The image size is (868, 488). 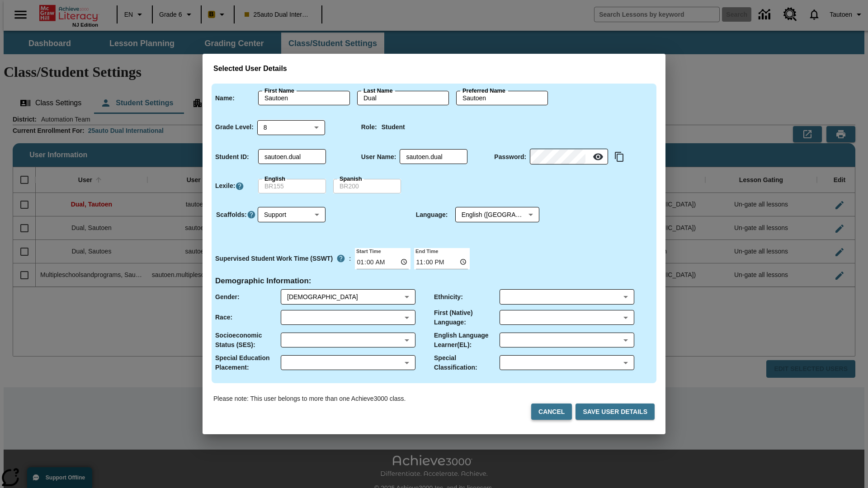 I want to click on div: Password, so click(x=569, y=157).